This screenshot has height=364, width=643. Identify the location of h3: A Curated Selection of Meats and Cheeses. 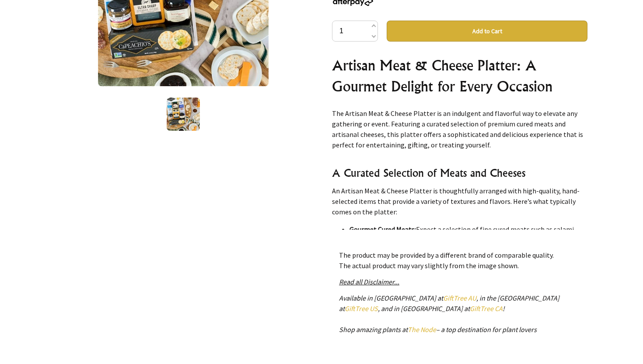
(460, 173).